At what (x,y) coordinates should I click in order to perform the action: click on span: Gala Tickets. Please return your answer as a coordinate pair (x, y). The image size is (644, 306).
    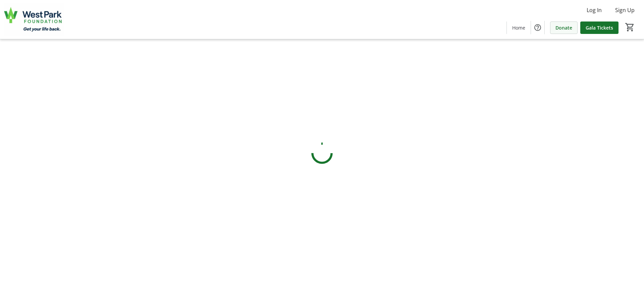
    Looking at the image, I should click on (599, 28).